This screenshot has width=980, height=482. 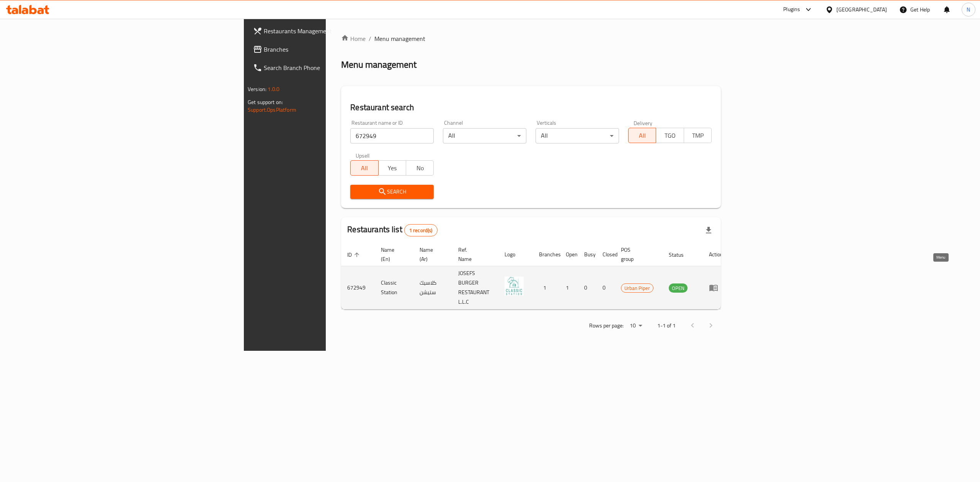 What do you see at coordinates (535, 276) in the screenshot?
I see `table: enhanced table` at bounding box center [535, 276].